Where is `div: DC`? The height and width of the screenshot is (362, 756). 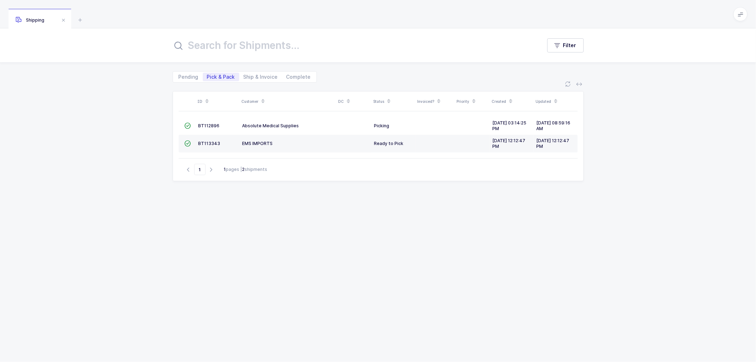
div: DC is located at coordinates (354, 101).